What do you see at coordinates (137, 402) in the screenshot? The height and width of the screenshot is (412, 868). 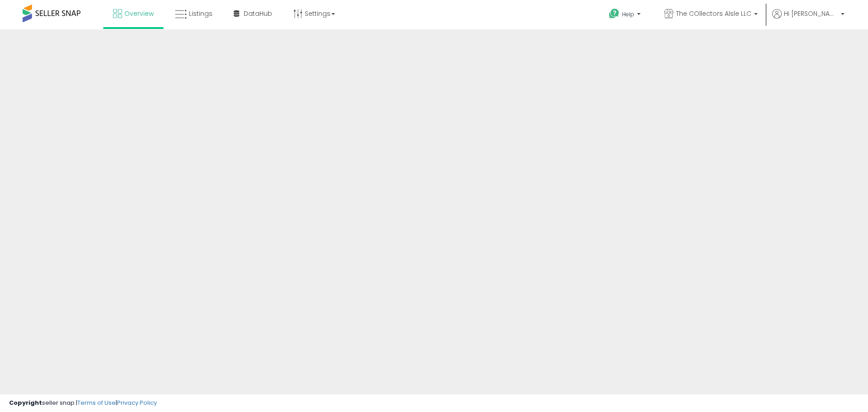 I see `a: Privacy Policy` at bounding box center [137, 402].